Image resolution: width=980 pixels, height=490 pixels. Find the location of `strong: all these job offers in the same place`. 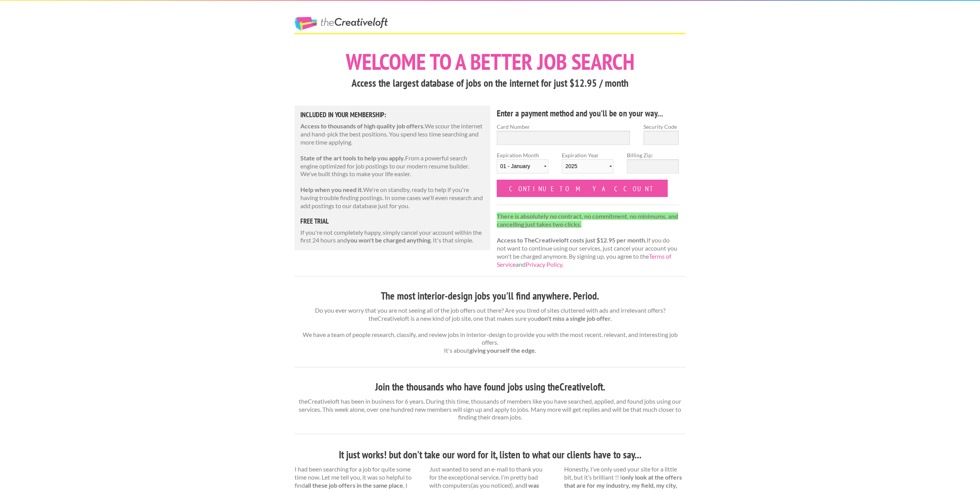

strong: all these job offers in the same place is located at coordinates (354, 485).